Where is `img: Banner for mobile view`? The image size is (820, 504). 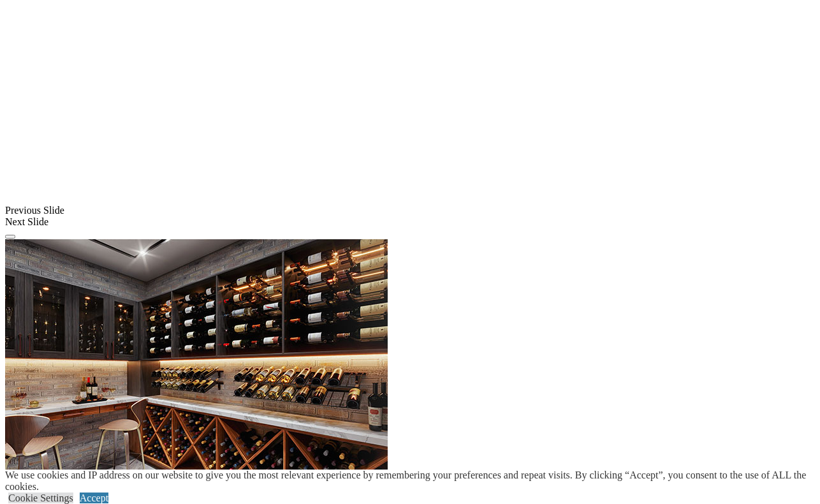
img: Banner for mobile view is located at coordinates (196, 366).